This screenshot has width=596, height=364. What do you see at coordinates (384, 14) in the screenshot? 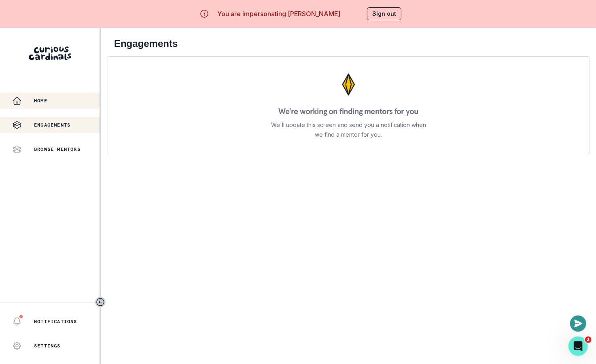
I see `button: Sign out` at bounding box center [384, 14].